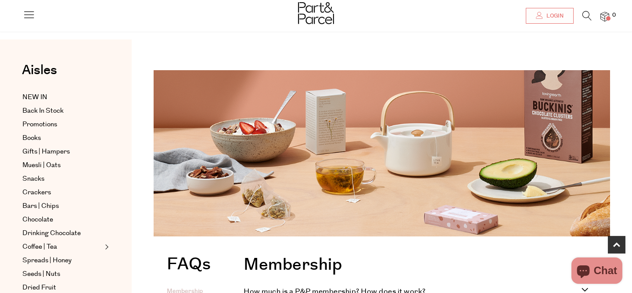  What do you see at coordinates (46, 152) in the screenshot?
I see `span: Gifts | Hampers` at bounding box center [46, 152].